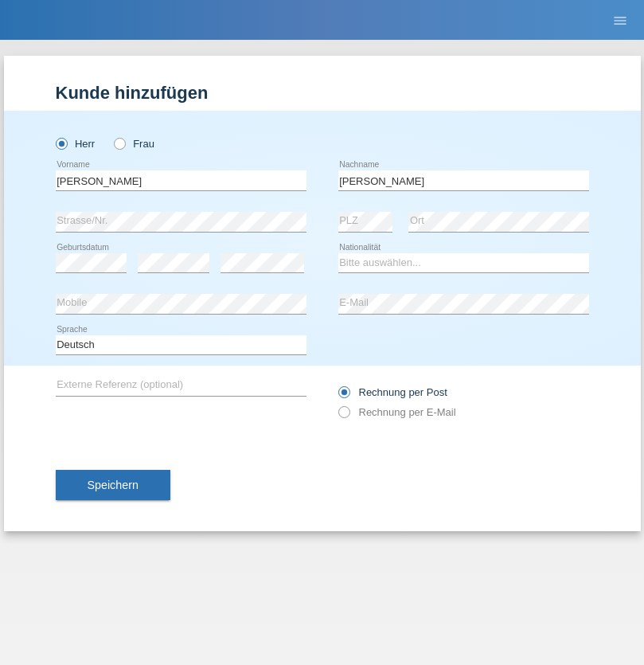  Describe the element at coordinates (61, 142) in the screenshot. I see `input: Herr` at that location.